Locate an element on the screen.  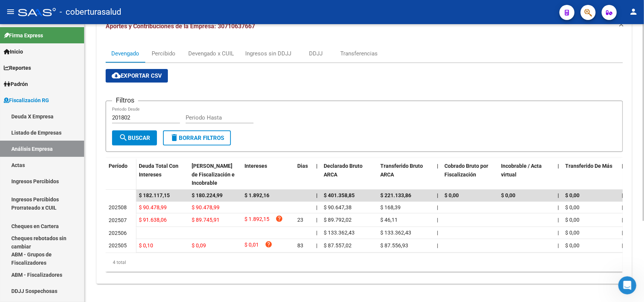
span: Dias is located at coordinates (302, 166).